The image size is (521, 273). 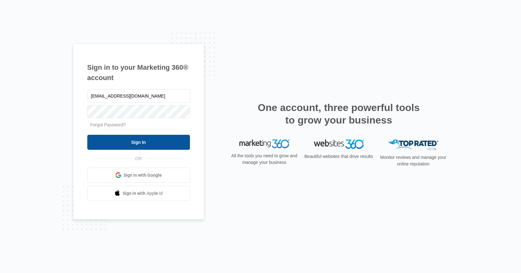 What do you see at coordinates (139, 193) in the screenshot?
I see `a: Sign in with Apple Id` at bounding box center [139, 193].